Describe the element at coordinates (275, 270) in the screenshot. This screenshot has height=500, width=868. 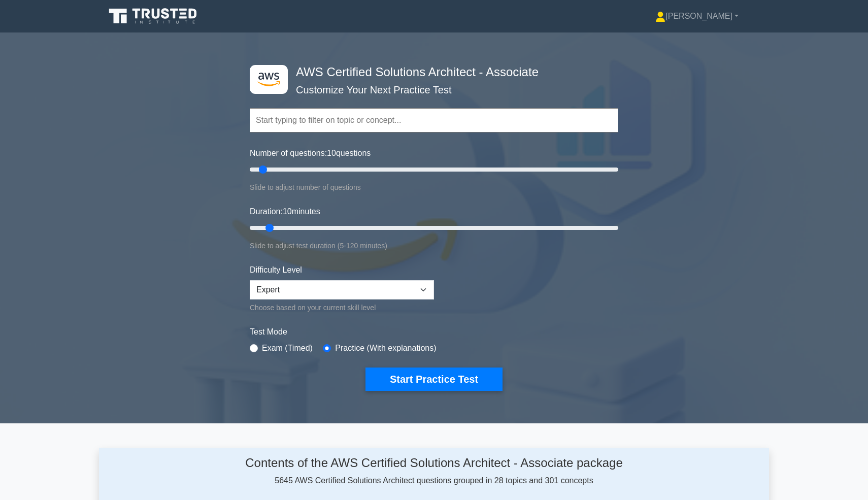
I see `label: Difficulty Level` at that location.